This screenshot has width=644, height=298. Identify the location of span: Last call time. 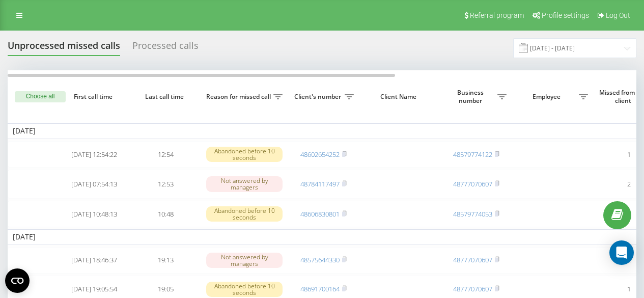
(165, 97).